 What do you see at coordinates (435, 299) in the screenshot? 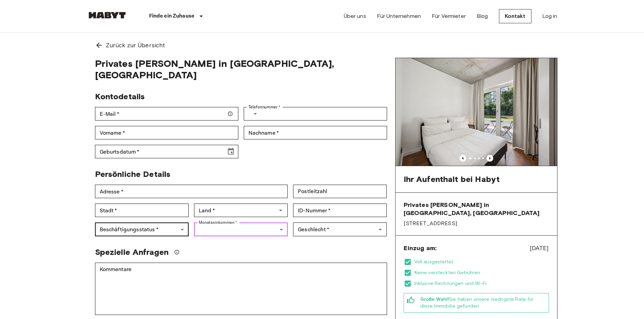
I see `b: Große Wahl!` at bounding box center [435, 299].